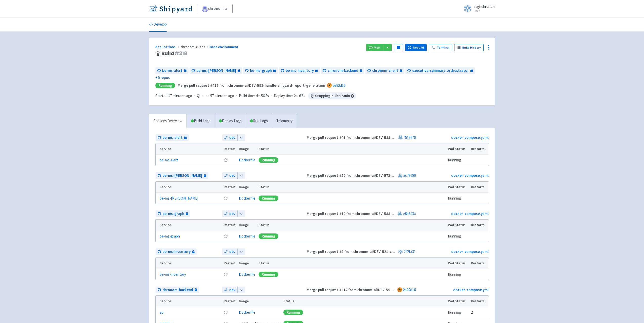 The image size is (644, 323). What do you see at coordinates (440, 70) in the screenshot?
I see `span: executive-summary-orchestrator` at bounding box center [440, 70].